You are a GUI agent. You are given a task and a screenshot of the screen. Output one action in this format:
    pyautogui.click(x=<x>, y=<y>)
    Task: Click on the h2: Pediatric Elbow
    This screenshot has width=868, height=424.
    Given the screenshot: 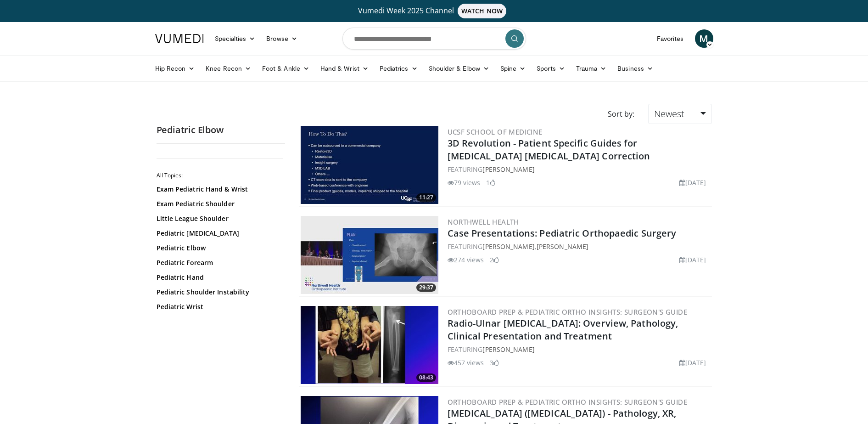 What is the action you would take?
    pyautogui.click(x=221, y=130)
    